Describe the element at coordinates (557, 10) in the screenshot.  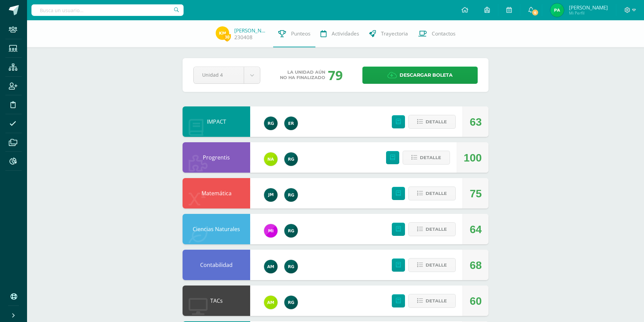
I see `img: ea606af391f2c2e5188f5482682bdea3.png` at that location.